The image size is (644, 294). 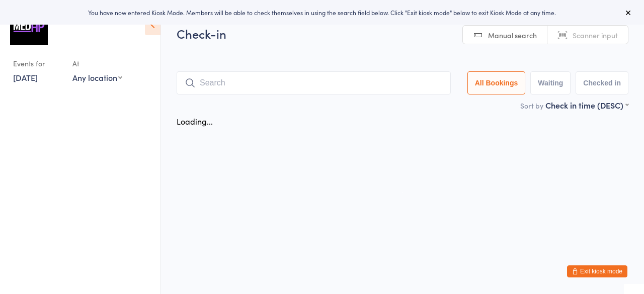 I want to click on button: Waiting, so click(x=550, y=83).